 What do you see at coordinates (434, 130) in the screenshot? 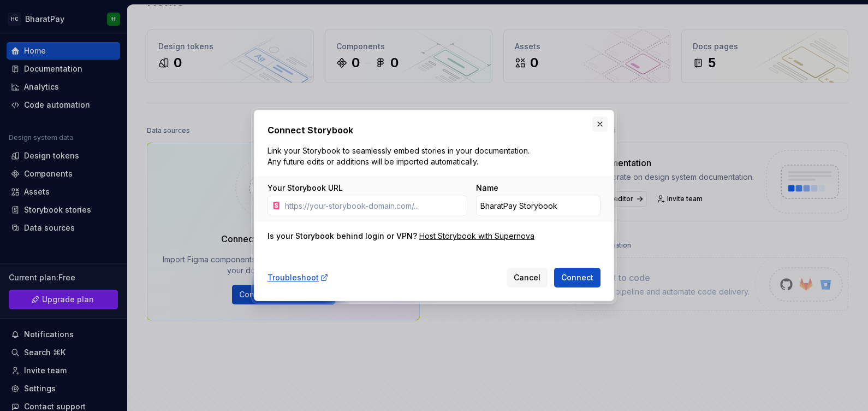
I see `h2: Connect Storybook` at bounding box center [434, 130].